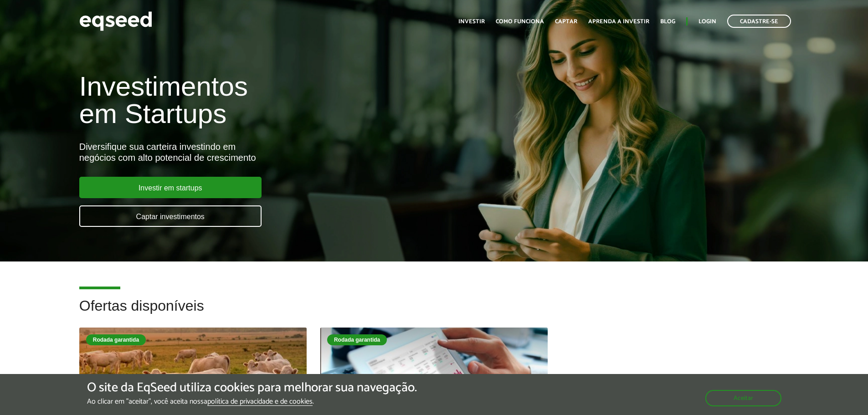  I want to click on img: EqSeed, so click(116, 21).